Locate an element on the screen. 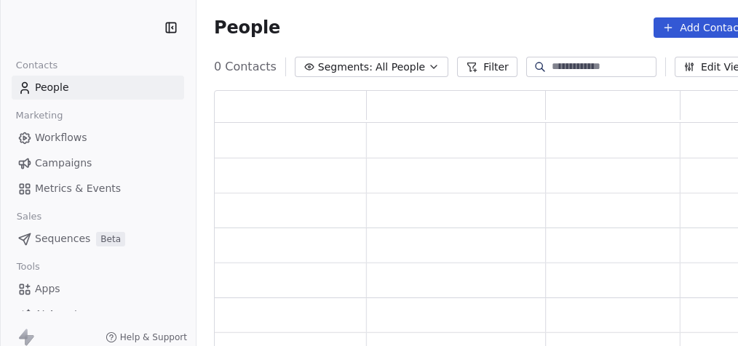 The height and width of the screenshot is (346, 738). span: Beta is located at coordinates (111, 239).